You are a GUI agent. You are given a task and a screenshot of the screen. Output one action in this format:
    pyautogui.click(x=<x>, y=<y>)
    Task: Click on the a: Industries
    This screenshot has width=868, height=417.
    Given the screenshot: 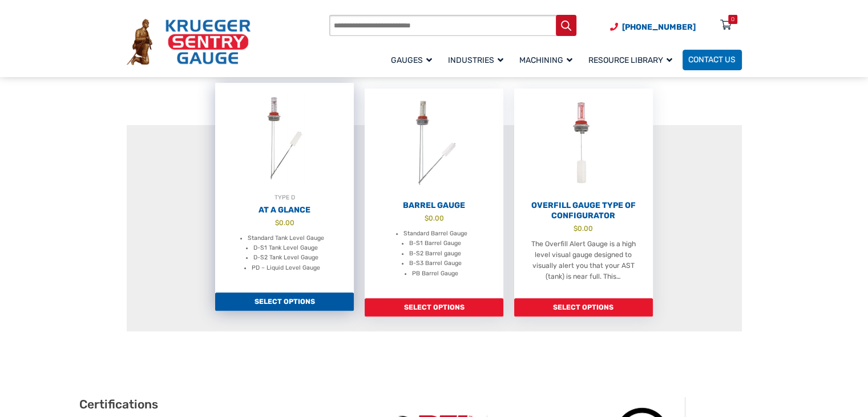 What is the action you would take?
    pyautogui.click(x=478, y=59)
    